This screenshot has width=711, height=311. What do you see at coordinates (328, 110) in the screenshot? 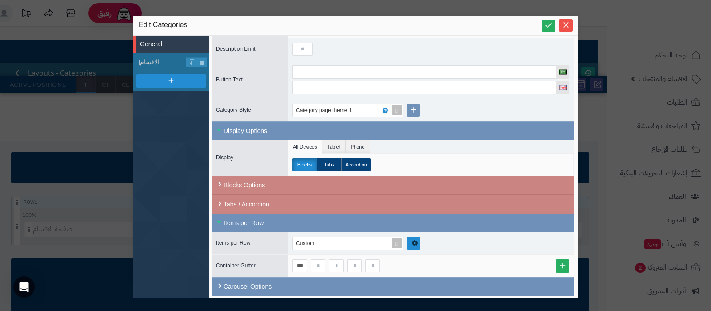
I see `div: Category page theme 1` at bounding box center [328, 110].